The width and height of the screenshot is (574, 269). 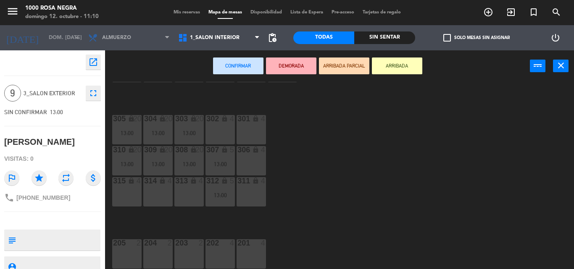 What do you see at coordinates (266, 12) in the screenshot?
I see `span: Disponibilidad` at bounding box center [266, 12].